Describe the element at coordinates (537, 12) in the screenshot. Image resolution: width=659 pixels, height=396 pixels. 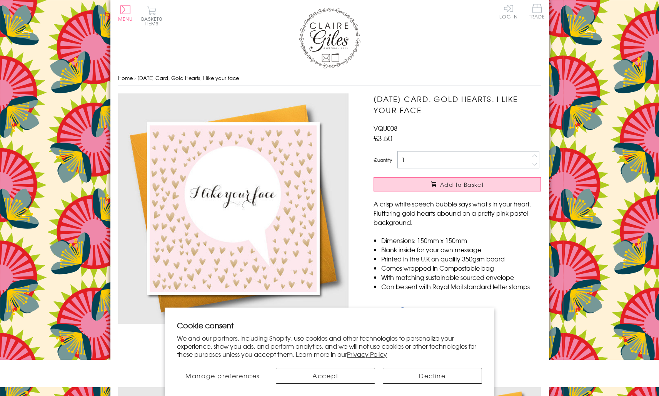
I see `a: Trade` at that location.